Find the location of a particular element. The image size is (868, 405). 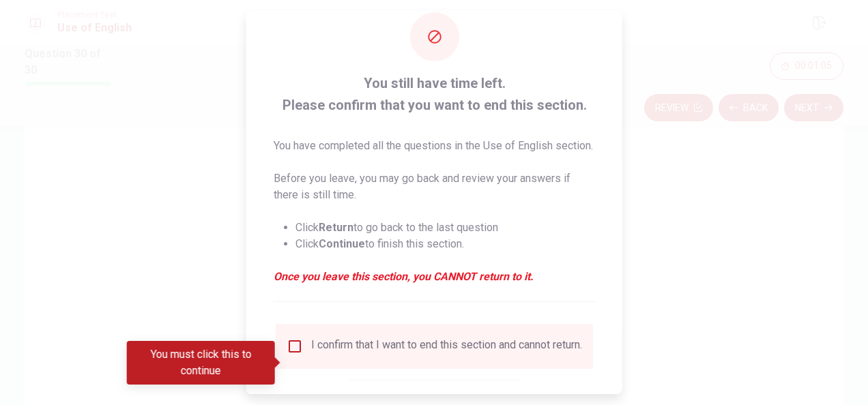

em: Once you leave this section, you CANNOT return to it. is located at coordinates (434, 277).